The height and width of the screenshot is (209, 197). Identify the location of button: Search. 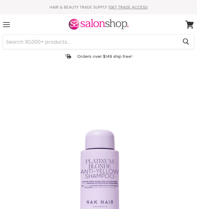
(186, 42).